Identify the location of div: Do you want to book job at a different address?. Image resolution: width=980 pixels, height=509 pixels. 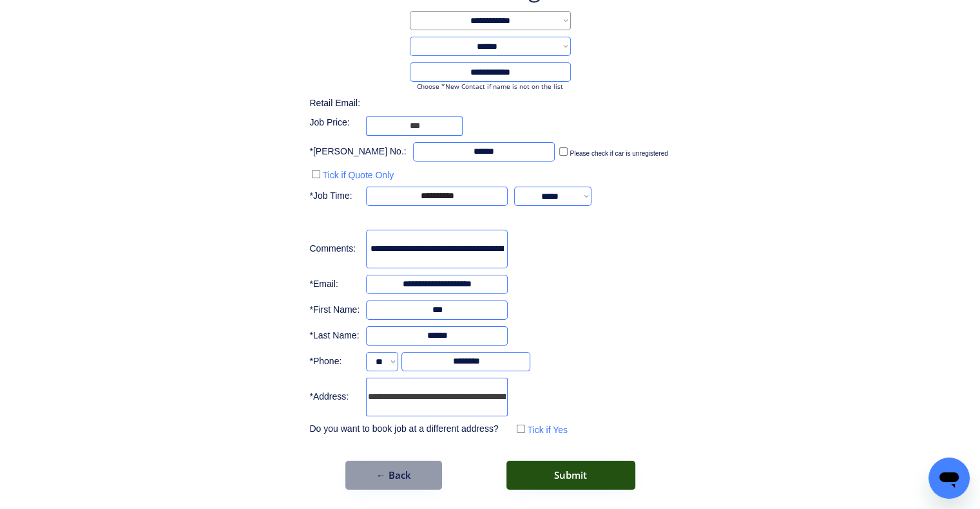
(408, 429).